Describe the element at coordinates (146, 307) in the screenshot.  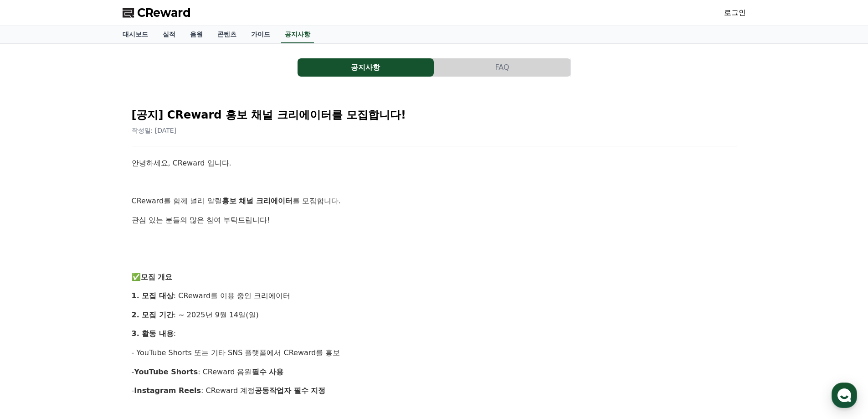
I see `span: 설정` at that location.